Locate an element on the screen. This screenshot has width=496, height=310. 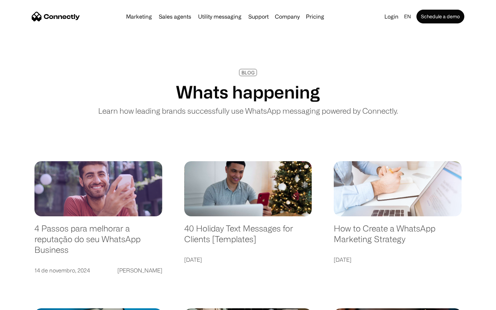
p: Learn how leading brands successfully use WhatsApp messaging powered by Connectly. is located at coordinates (248, 111).